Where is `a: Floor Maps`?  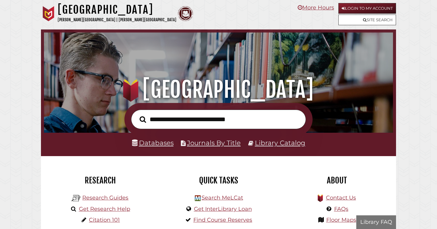
a: Floor Maps is located at coordinates (341, 220).